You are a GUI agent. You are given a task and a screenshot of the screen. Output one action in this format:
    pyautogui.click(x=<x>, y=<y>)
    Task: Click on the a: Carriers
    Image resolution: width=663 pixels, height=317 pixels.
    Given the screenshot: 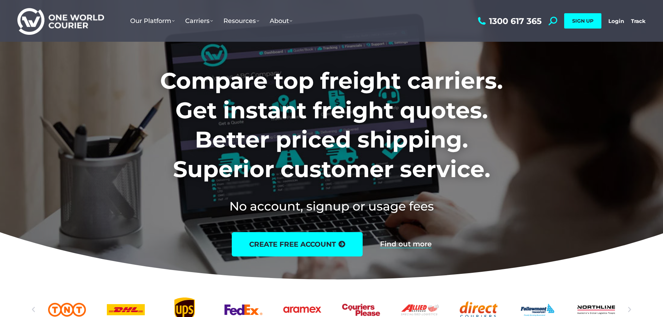 What is the action you would take?
    pyautogui.click(x=199, y=21)
    